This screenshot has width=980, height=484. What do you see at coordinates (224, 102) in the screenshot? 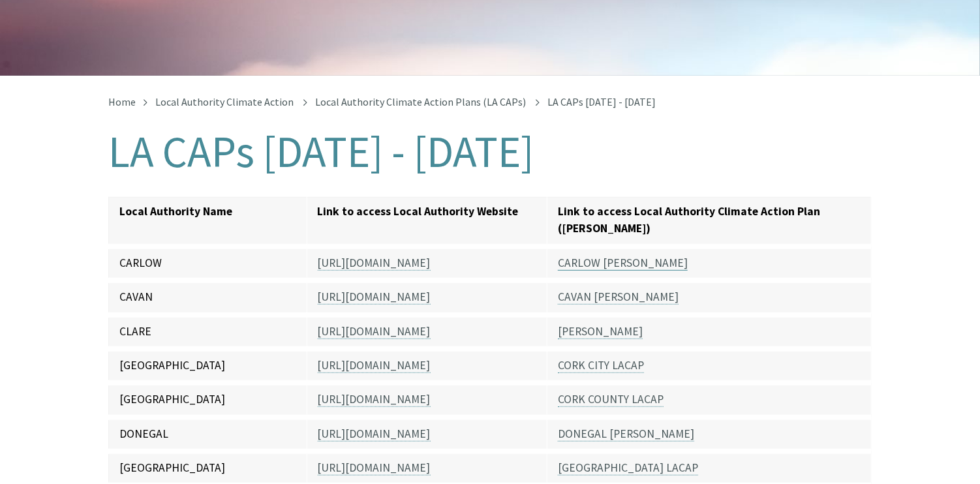
I see `a: Local Authority Climate Action` at bounding box center [224, 102].